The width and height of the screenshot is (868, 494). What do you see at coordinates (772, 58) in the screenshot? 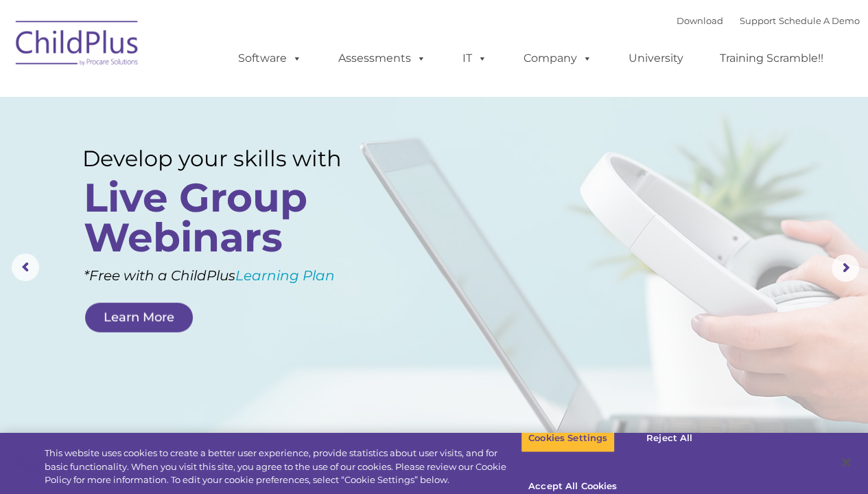
I see `a: Training Scramble!!` at bounding box center [772, 58].